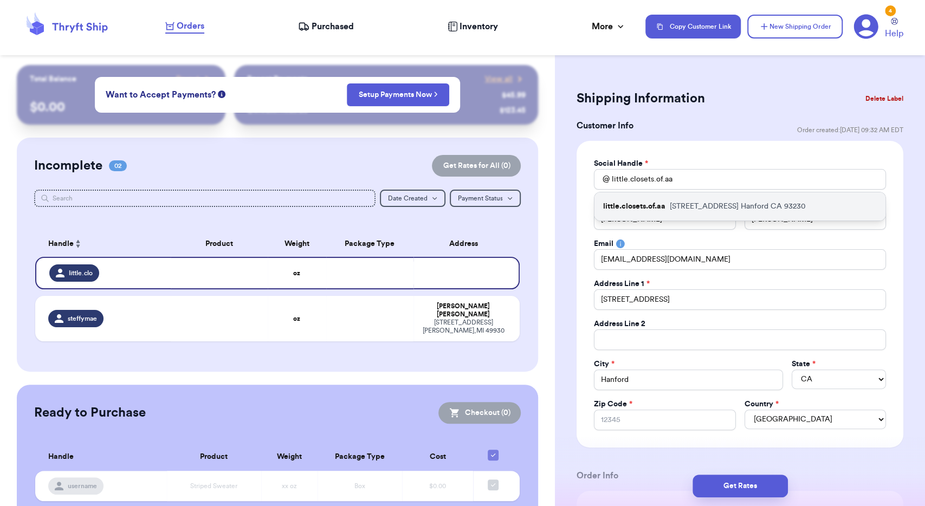 The width and height of the screenshot is (925, 506). I want to click on span: Help, so click(894, 34).